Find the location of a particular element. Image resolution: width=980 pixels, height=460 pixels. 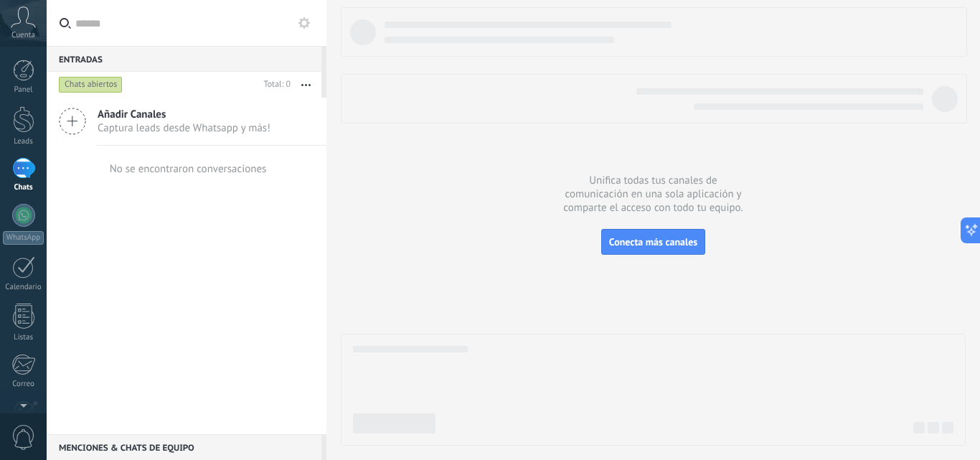

div: Chats is located at coordinates (23, 187).